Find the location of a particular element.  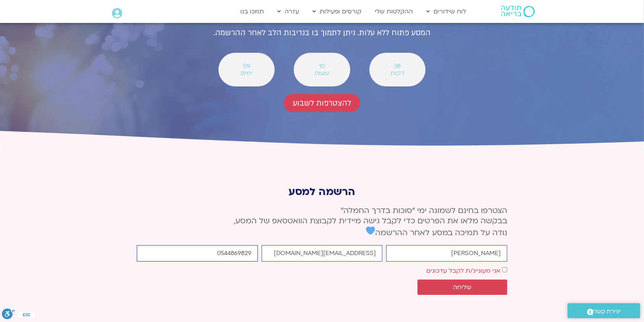

span: יצירת קשר is located at coordinates (607, 311).